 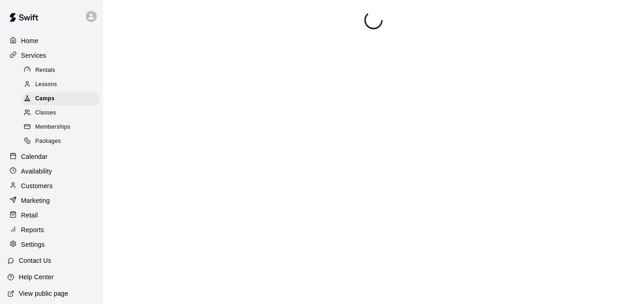 I want to click on p: Calendar, so click(x=35, y=157).